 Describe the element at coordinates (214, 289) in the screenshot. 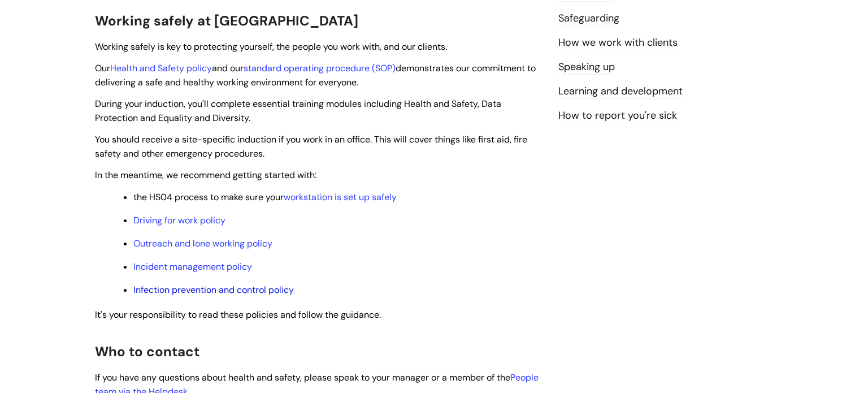

I see `a: Infection prevention and control policy` at that location.